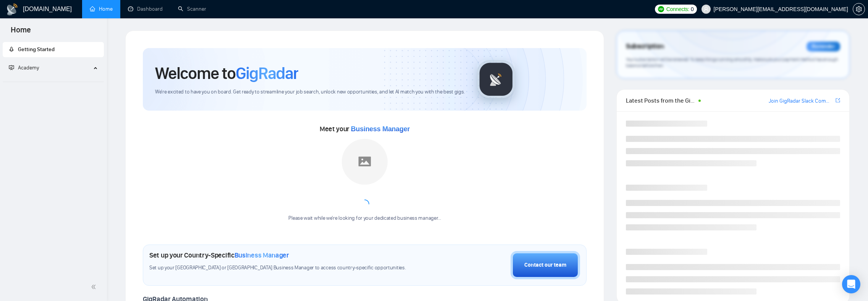 The width and height of the screenshot is (868, 301). I want to click on li: Getting Started, so click(53, 49).